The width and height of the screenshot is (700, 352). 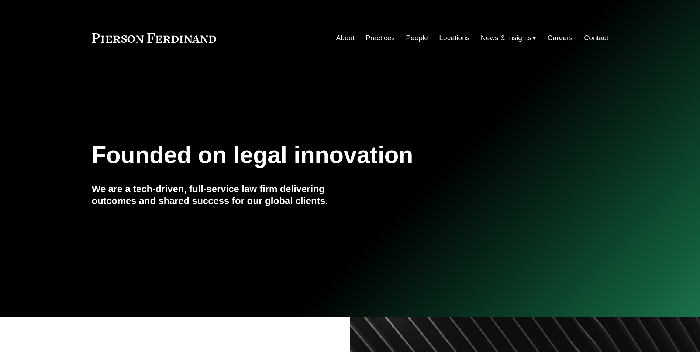 I want to click on a: Practices, so click(x=380, y=38).